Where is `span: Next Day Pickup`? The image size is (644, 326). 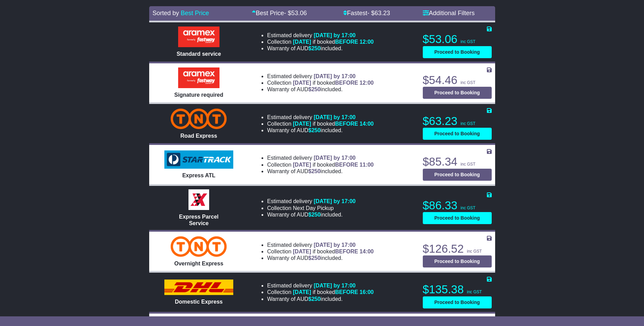
span: Next Day Pickup is located at coordinates (313, 208).